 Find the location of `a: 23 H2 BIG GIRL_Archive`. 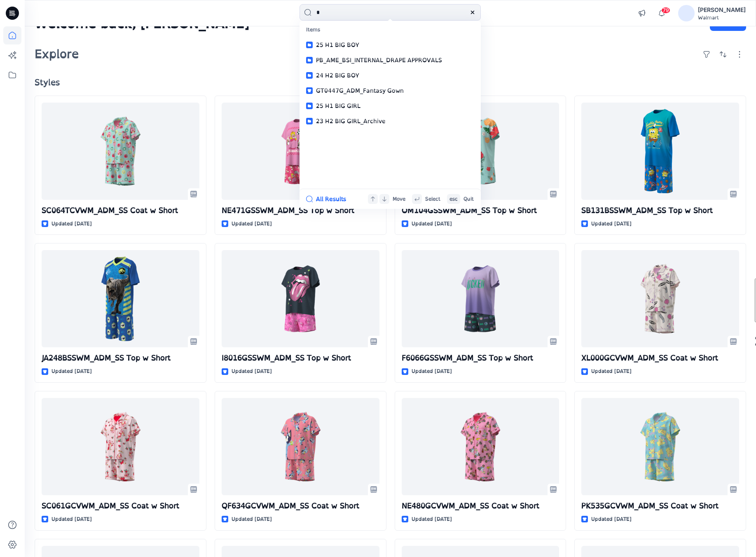

a: 23 H2 BIG GIRL_Archive is located at coordinates (390, 121).